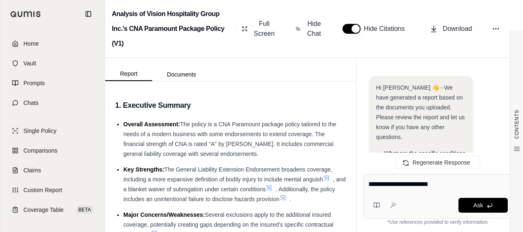  What do you see at coordinates (53, 170) in the screenshot?
I see `a: Claims` at bounding box center [53, 170].